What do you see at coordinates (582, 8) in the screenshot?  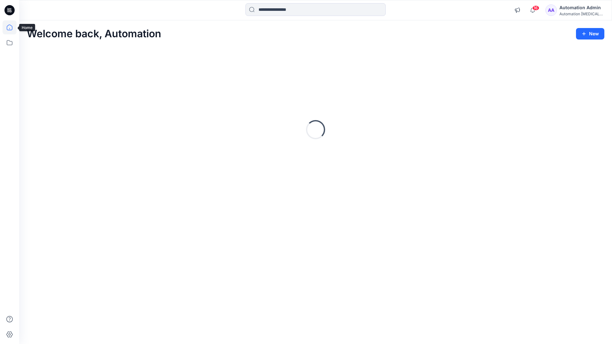 I see `div: Automation Admin` at bounding box center [582, 8].